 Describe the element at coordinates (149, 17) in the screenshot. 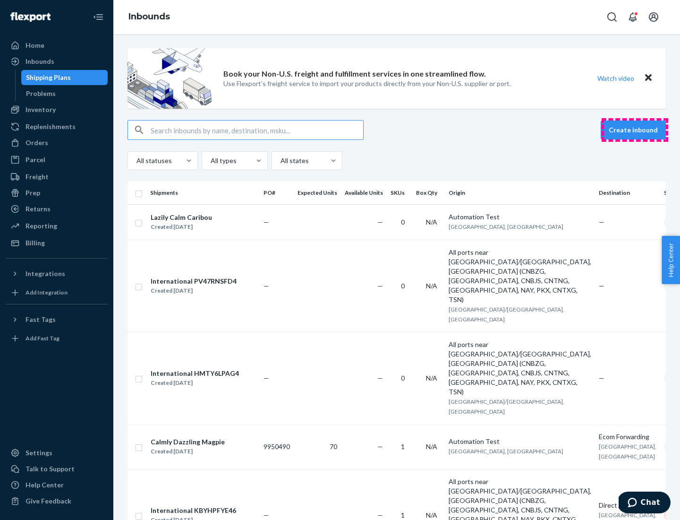

I see `ol: breadcrumbs` at that location.